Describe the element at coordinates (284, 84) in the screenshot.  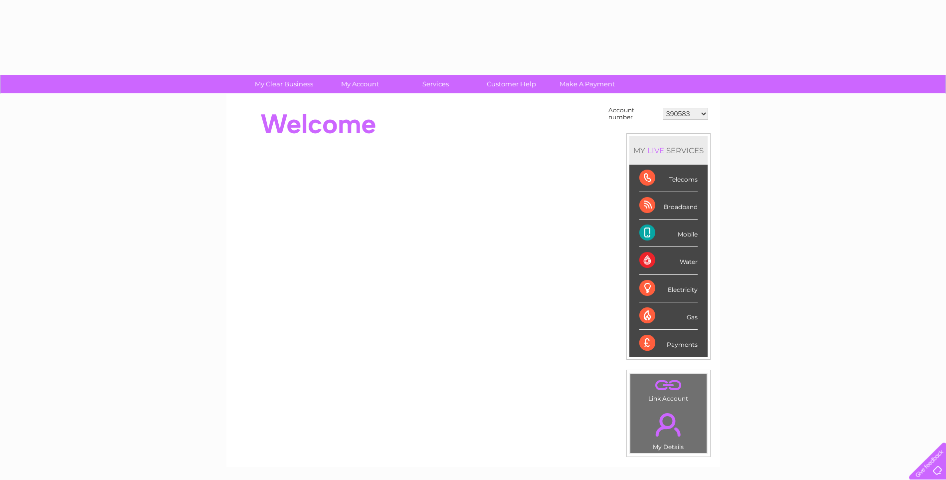
I see `a: My Clear Business` at that location.